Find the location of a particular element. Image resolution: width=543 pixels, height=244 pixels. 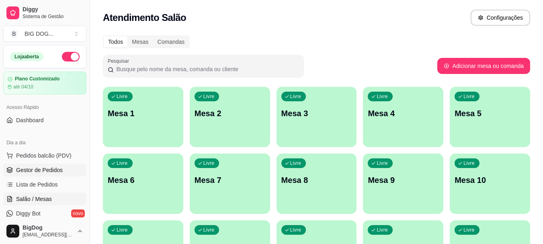

span: Gestor de Pedidos is located at coordinates (39, 170).